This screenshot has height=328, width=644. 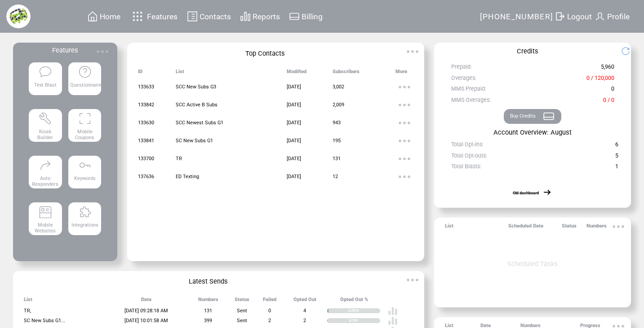 I want to click on span: Integrations, so click(x=85, y=225).